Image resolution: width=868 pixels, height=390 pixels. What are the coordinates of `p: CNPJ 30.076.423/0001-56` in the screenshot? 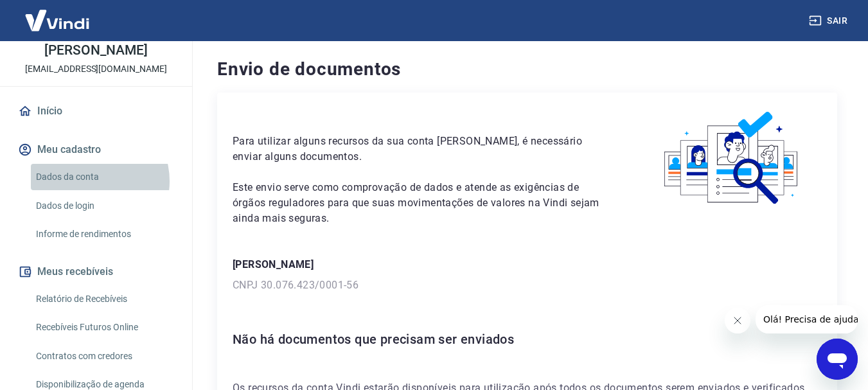 It's located at (527, 286).